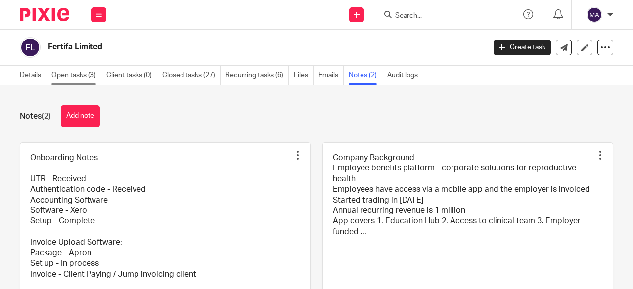 Image resolution: width=633 pixels, height=289 pixels. Describe the element at coordinates (46, 116) in the screenshot. I see `span: (2)` at that location.